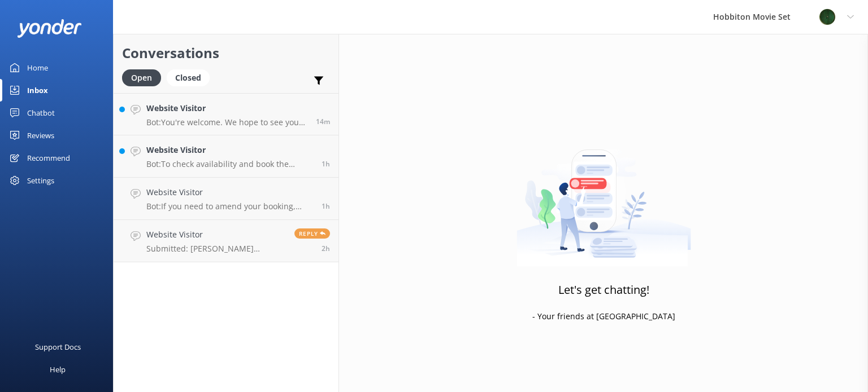 Image resolution: width=868 pixels, height=392 pixels. I want to click on span: Sep 07 2025 09:16am (UTC +12:00) Pacific/Auckland, so click(325, 206).